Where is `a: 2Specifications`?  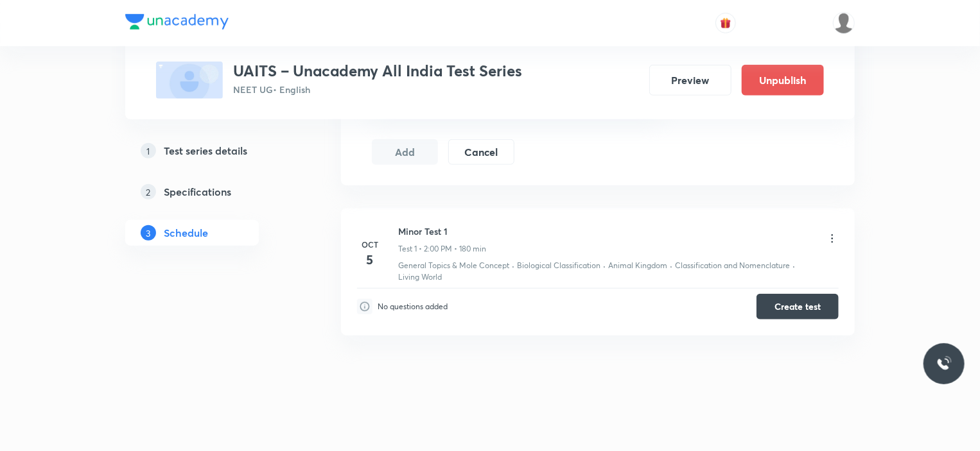
a: 2Specifications is located at coordinates (213, 192).